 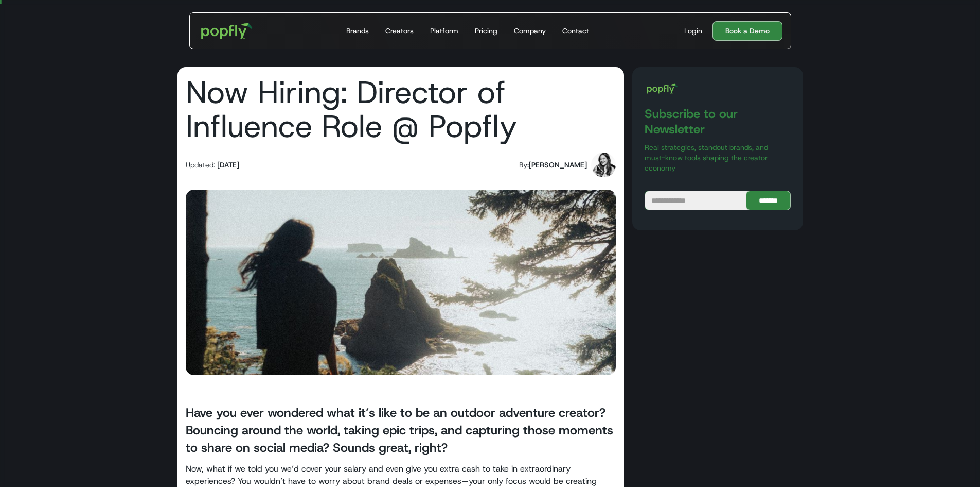 What do you see at coordinates (444, 31) in the screenshot?
I see `div: Platform` at bounding box center [444, 31].